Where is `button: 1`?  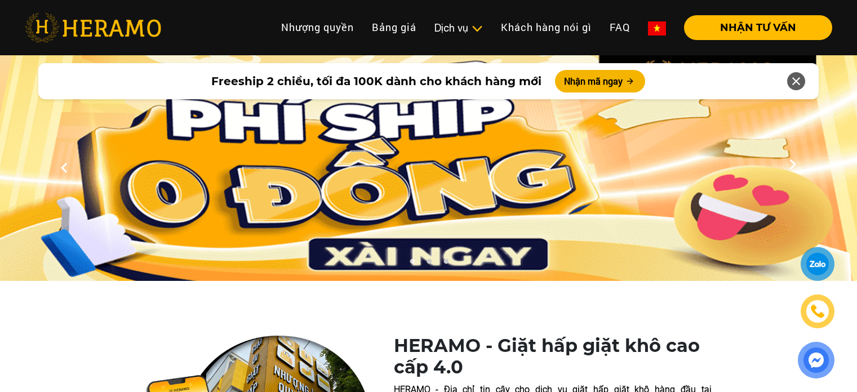 button: 1 is located at coordinates (412, 264).